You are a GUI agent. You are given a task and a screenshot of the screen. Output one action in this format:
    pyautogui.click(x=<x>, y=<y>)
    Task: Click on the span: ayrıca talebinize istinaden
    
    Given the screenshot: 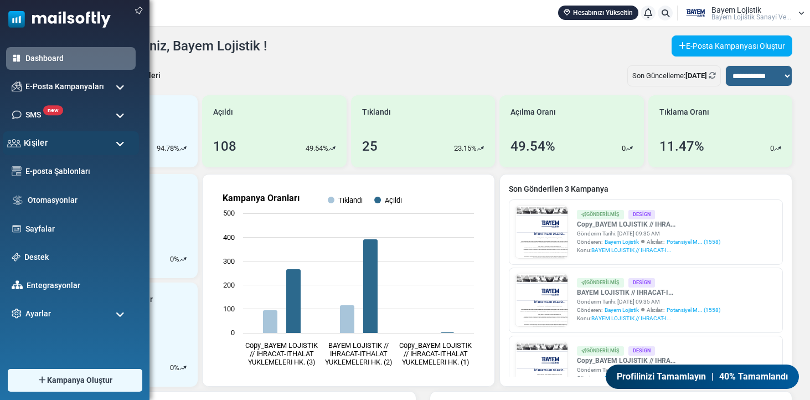 What is the action you would take?
    pyautogui.click(x=178, y=378)
    